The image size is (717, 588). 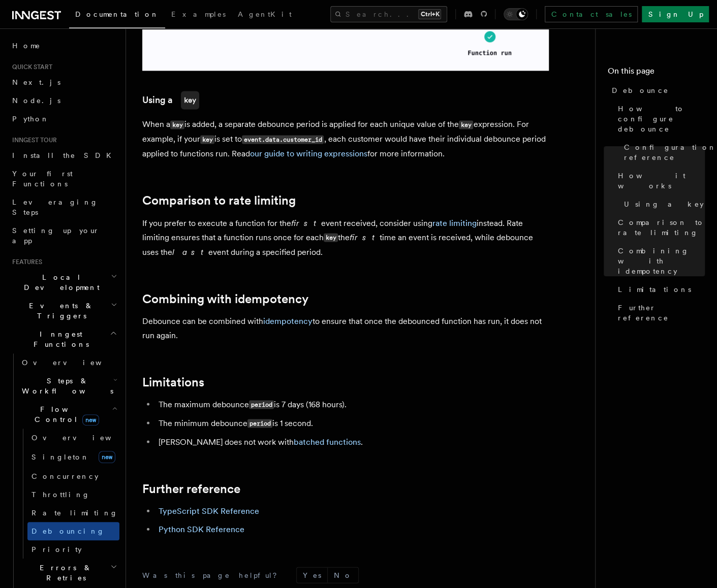 What do you see at coordinates (346, 238) in the screenshot?
I see `p: If you prefer to execute a function for the event received, consider using instead. Rate limiting...` at bounding box center [346, 238].